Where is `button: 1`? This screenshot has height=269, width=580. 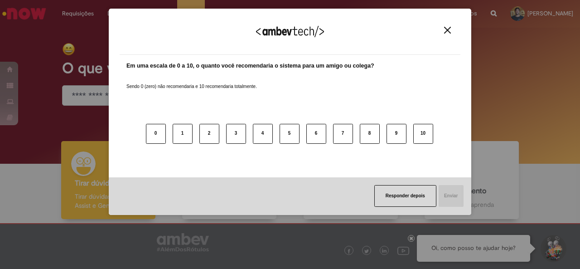
button: 1 is located at coordinates (183, 134).